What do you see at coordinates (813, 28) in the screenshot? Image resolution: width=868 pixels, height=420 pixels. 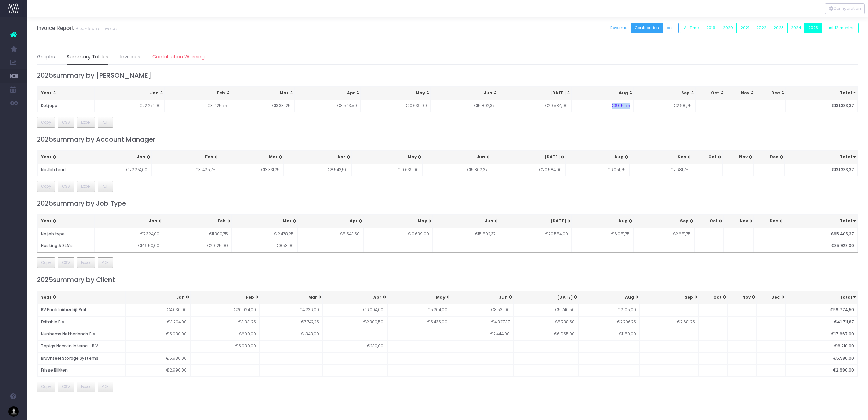 I see `button: 2025` at bounding box center [813, 28].